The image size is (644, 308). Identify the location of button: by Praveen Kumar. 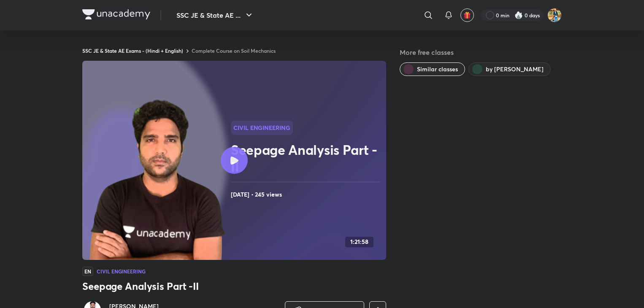
(509, 69).